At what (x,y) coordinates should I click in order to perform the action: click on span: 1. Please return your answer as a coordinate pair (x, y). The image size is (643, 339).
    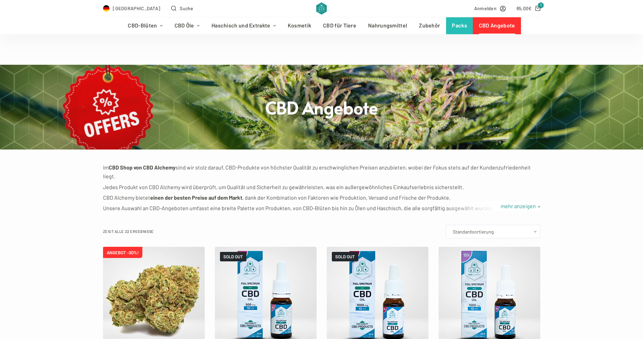
    Looking at the image, I should click on (541, 5).